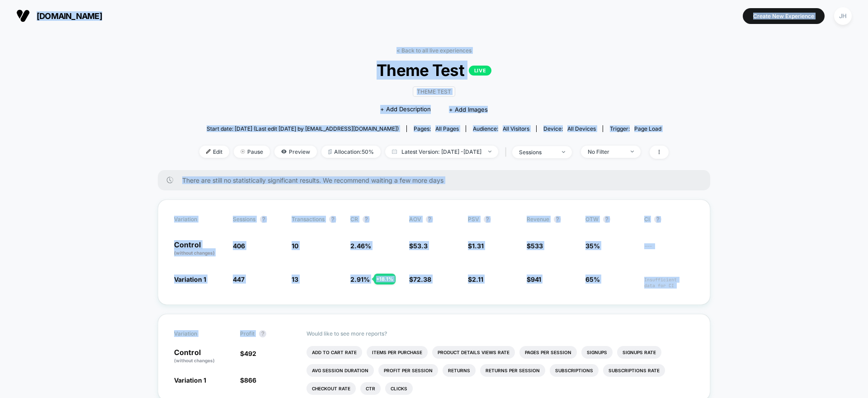  I want to click on span: 65%, so click(593, 279).